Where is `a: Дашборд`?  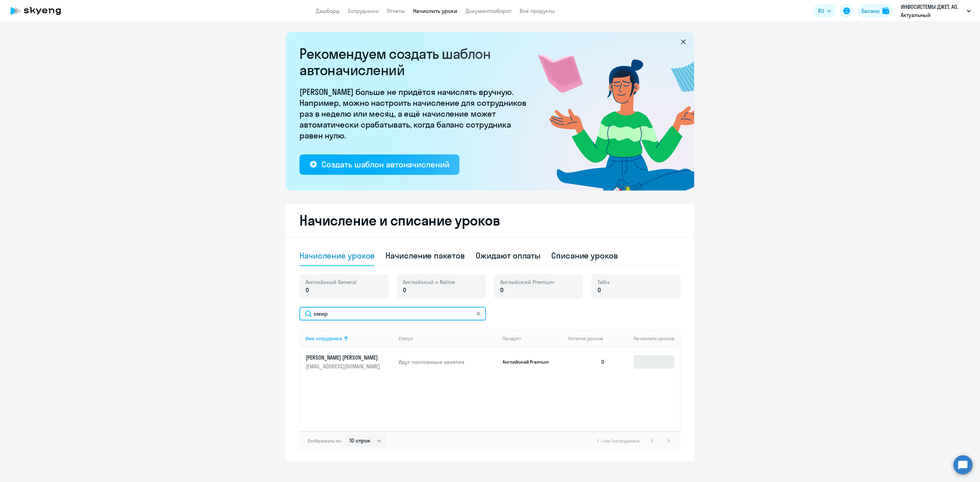
a: Дашборд is located at coordinates (328, 11).